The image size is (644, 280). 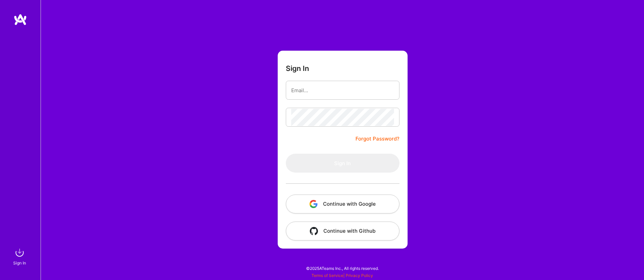 I want to click on button: Continue with Github, so click(x=342, y=231).